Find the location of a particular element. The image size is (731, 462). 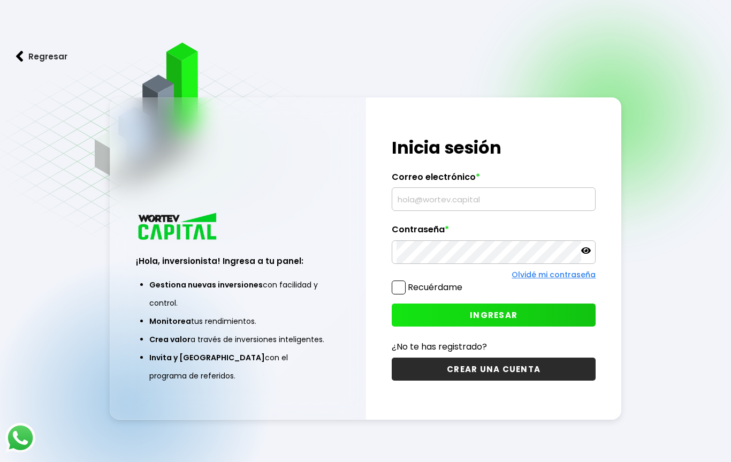

li: con el programa de referidos. is located at coordinates (238, 366).